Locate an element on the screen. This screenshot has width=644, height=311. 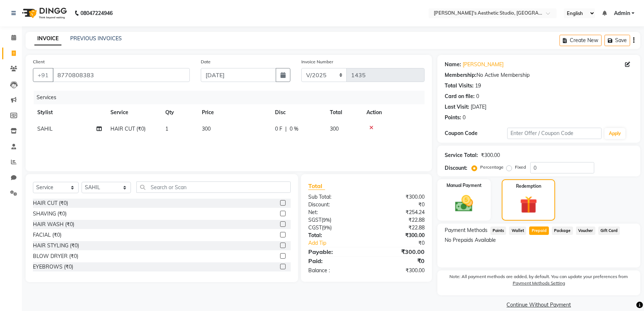
div: Payable: is located at coordinates (334, 252).